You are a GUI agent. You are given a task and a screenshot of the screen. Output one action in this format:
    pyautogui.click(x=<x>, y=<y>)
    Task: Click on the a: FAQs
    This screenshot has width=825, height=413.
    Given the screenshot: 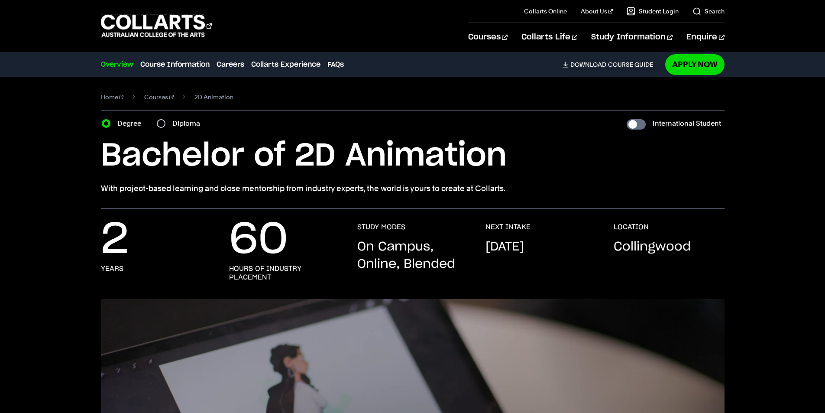 What is the action you would take?
    pyautogui.click(x=336, y=65)
    